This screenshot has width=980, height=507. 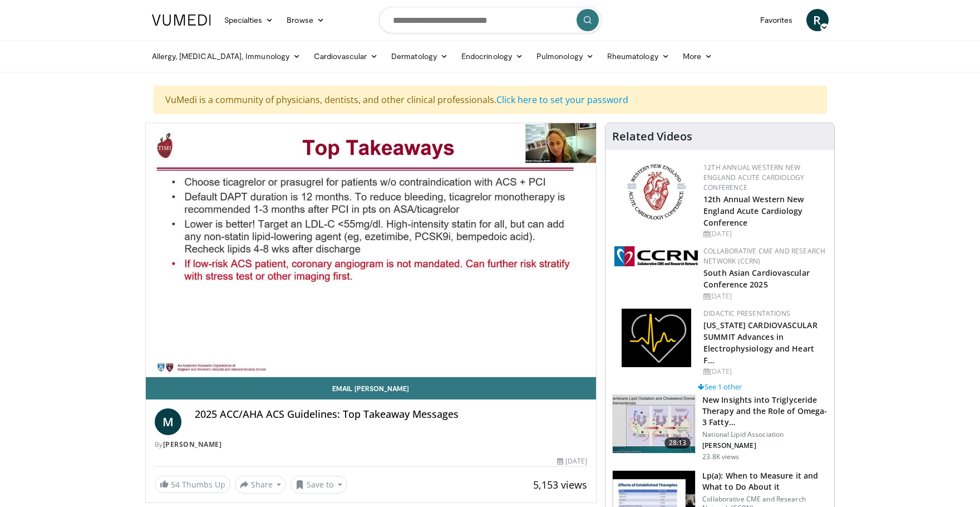 I want to click on video-js: Video Player, so click(x=371, y=250).